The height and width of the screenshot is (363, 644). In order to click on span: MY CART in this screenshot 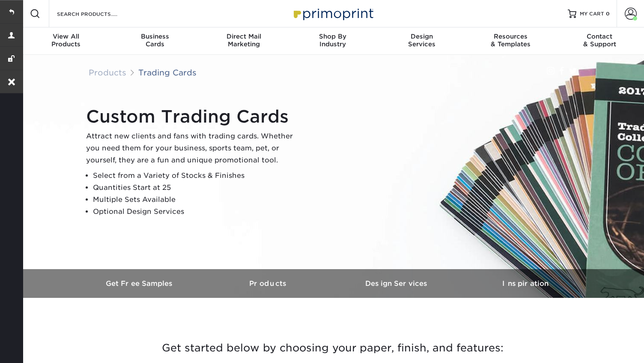, I will do `click(592, 14)`.